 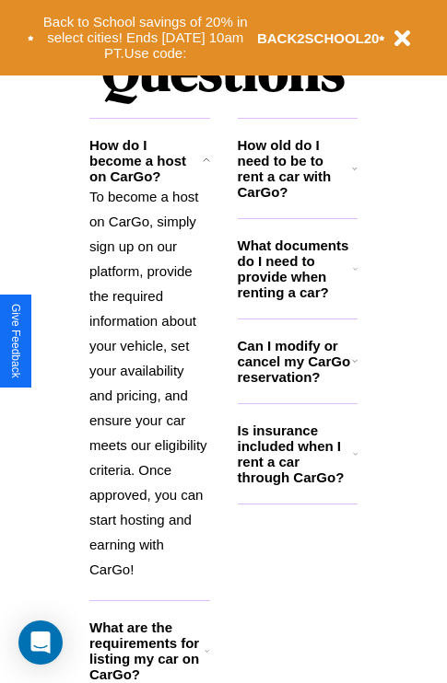 I want to click on h3: How old do I need to be to rent a car with CarGo?, so click(x=295, y=169).